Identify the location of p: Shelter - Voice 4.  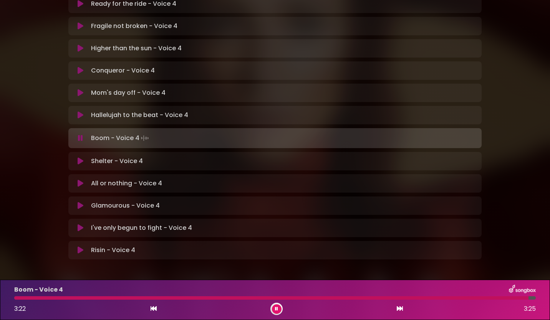
(117, 161).